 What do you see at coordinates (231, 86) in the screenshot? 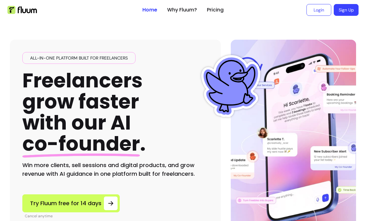
I see `img: Fluum Duck sticker` at bounding box center [231, 86].